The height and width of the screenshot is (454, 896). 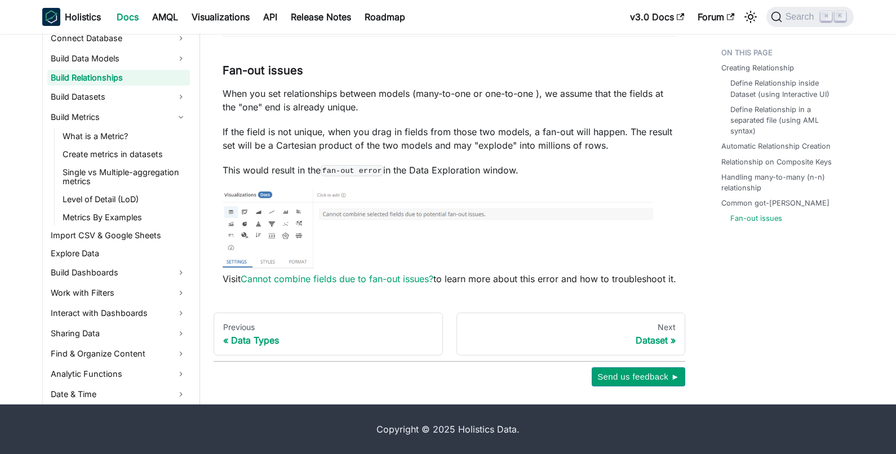 I want to click on a: Build Data Models, so click(x=118, y=59).